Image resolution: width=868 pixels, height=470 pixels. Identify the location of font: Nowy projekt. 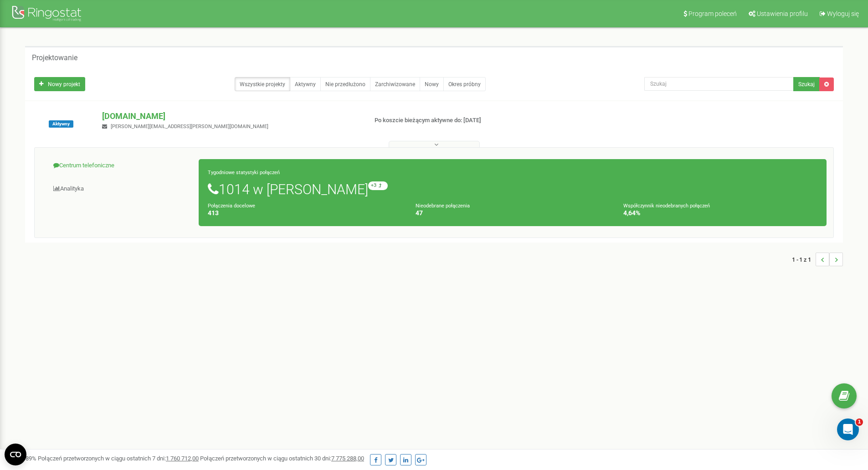
(64, 84).